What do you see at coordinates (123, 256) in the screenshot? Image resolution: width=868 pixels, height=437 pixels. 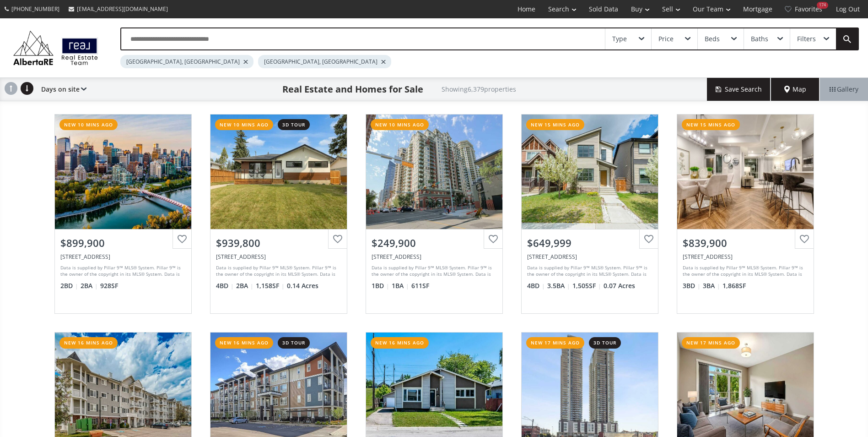 I see `div: 738 1 Avenue SW #301, Calgary, AB T2P 5G8` at bounding box center [123, 256].